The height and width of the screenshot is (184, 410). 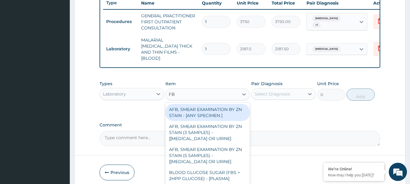 What do you see at coordinates (354, 169) in the screenshot?
I see `div: We're Online!` at bounding box center [354, 169].